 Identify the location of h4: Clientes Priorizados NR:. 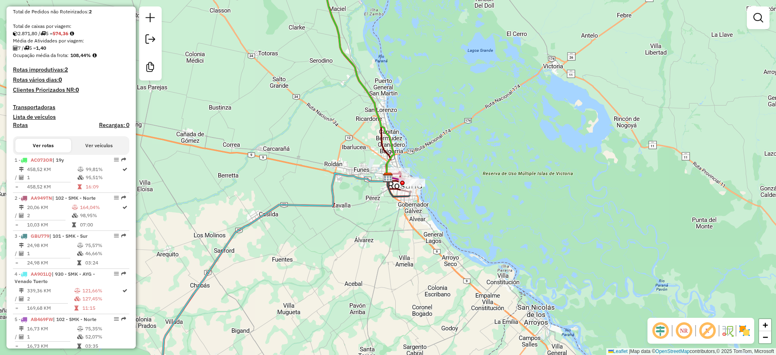
(71, 90).